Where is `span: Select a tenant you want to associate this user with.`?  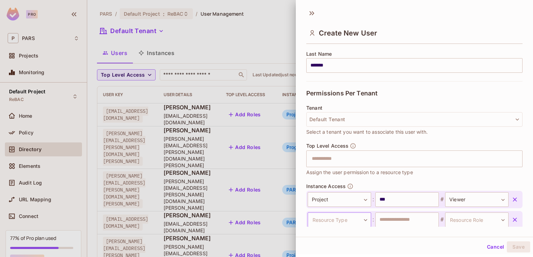 span: Select a tenant you want to associate this user with. is located at coordinates (367, 132).